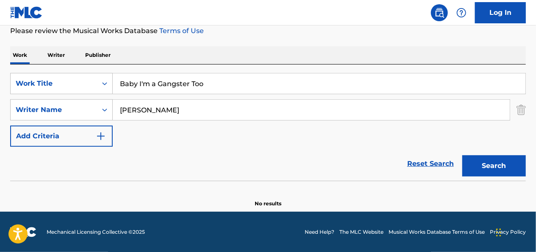 This screenshot has width=536, height=252. What do you see at coordinates (98, 55) in the screenshot?
I see `p: Publisher` at bounding box center [98, 55].